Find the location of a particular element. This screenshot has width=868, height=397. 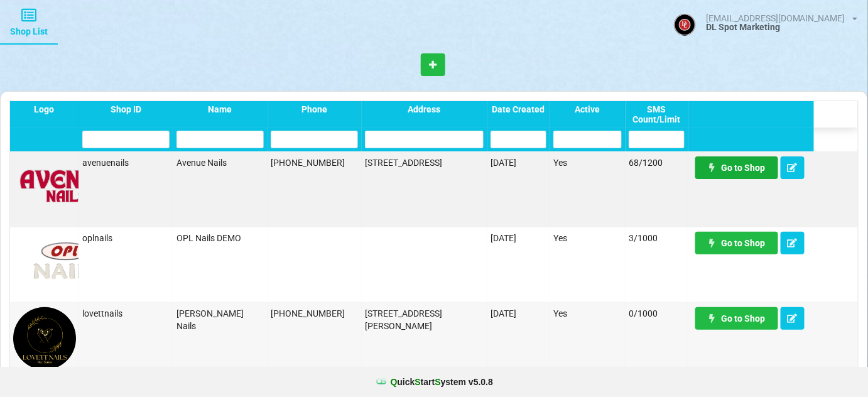

img: Lovett1.png is located at coordinates (44, 338).